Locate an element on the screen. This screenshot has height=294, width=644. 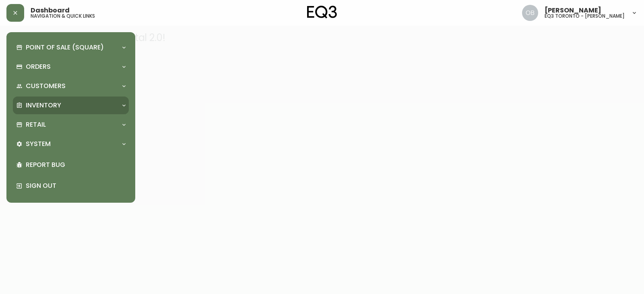
div: Sign Out is located at coordinates (71, 186).